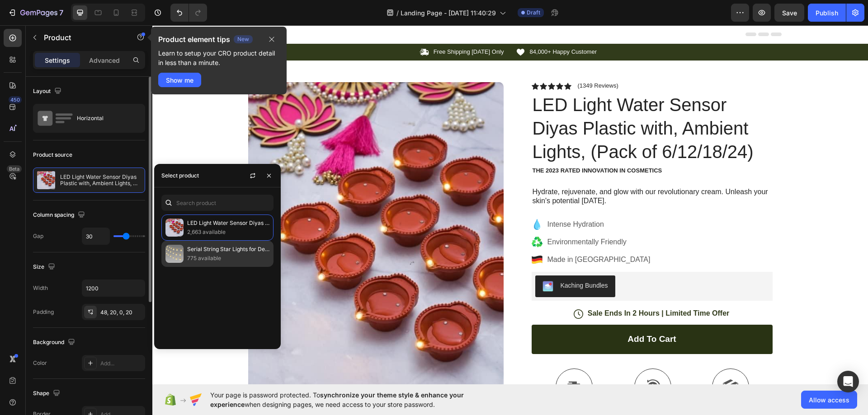 This screenshot has width=868, height=415. Describe the element at coordinates (827, 13) in the screenshot. I see `div: Publish` at that location.